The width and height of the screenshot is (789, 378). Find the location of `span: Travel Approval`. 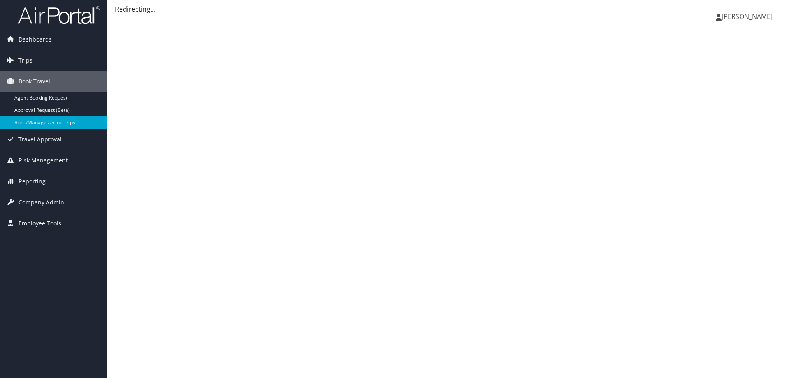

span: Travel Approval is located at coordinates (40, 139).